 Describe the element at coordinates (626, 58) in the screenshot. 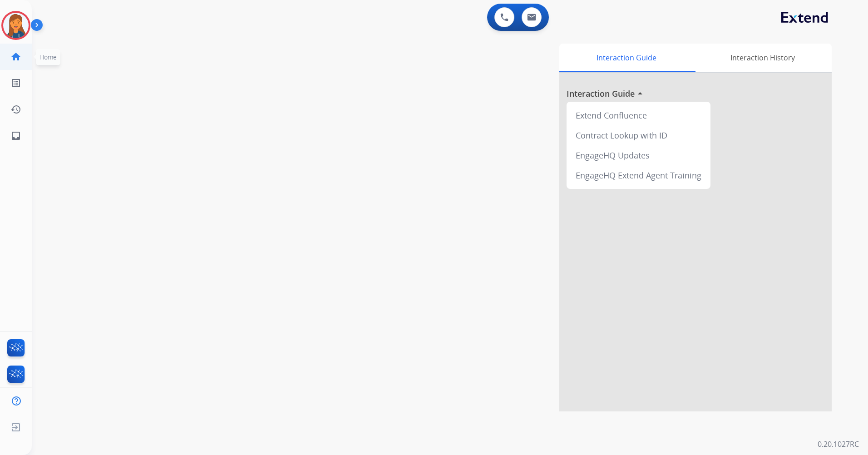

I see `div: Interaction Guide` at that location.